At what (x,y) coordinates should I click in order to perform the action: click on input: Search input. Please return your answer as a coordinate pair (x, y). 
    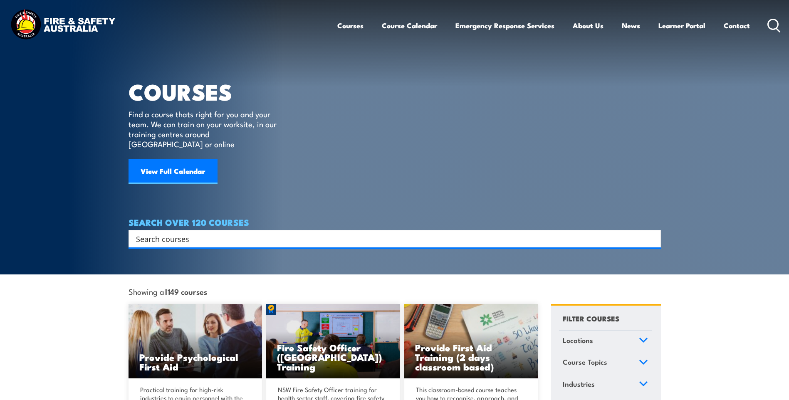
    Looking at the image, I should click on (389, 239).